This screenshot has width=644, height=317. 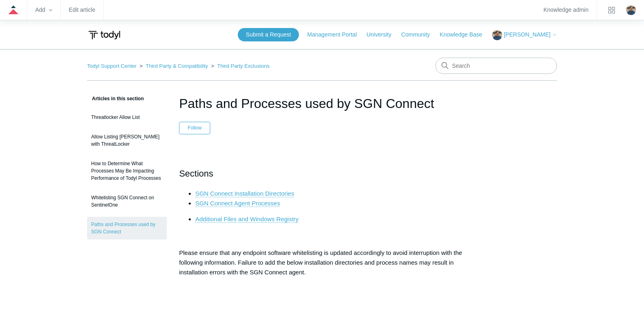 What do you see at coordinates (112, 66) in the screenshot?
I see `a: Todyl Support Center` at bounding box center [112, 66].